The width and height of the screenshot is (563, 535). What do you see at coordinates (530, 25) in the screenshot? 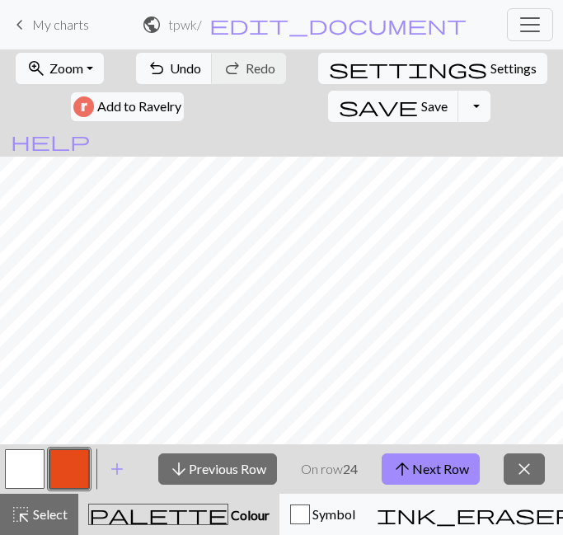
I see `button: Toggle navigation` at bounding box center [530, 25].